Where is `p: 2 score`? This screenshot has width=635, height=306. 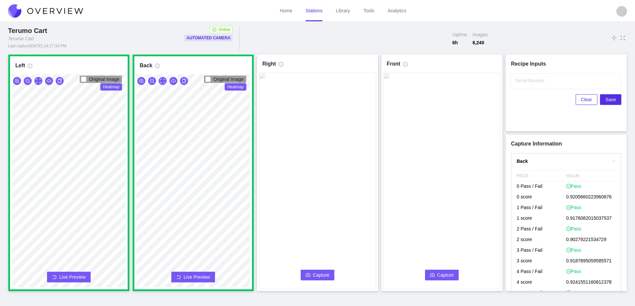
p: 2 score is located at coordinates (541, 240).